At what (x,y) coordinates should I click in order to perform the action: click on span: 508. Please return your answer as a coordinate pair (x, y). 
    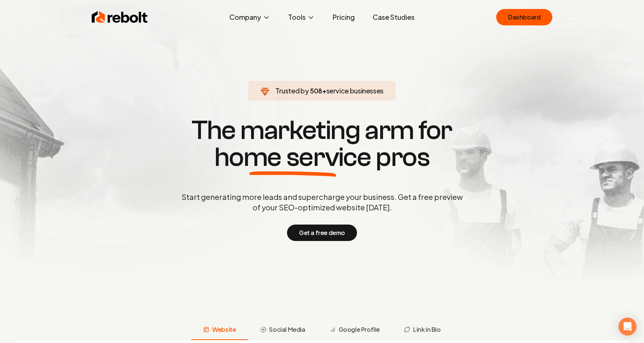
    Looking at the image, I should click on (316, 91).